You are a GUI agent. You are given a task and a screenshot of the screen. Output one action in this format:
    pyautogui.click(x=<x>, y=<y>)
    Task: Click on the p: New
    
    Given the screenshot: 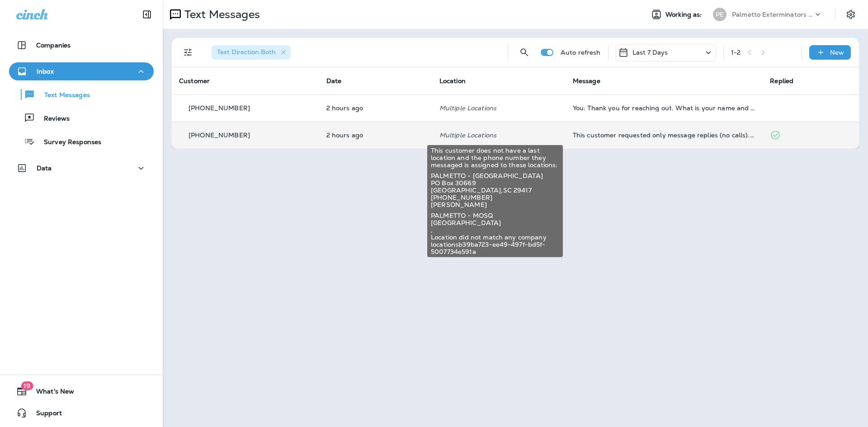 What is the action you would take?
    pyautogui.click(x=837, y=52)
    